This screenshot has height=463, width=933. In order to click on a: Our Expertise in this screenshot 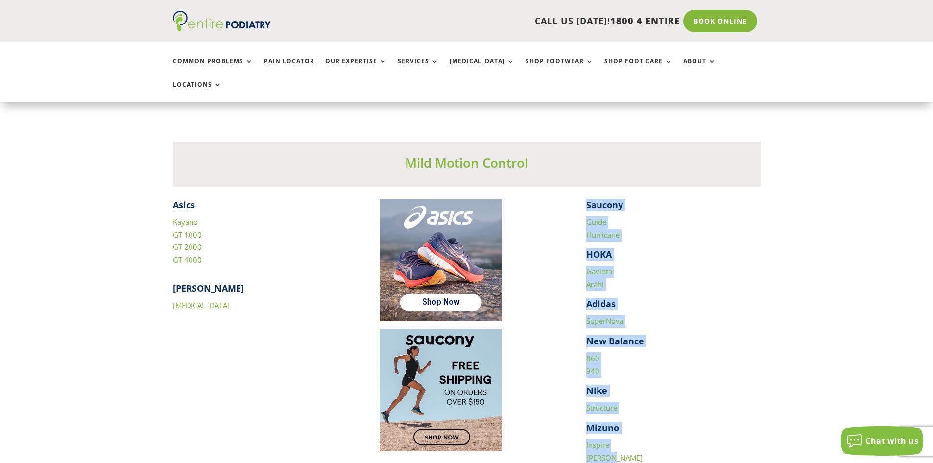, I will do `click(356, 68)`.